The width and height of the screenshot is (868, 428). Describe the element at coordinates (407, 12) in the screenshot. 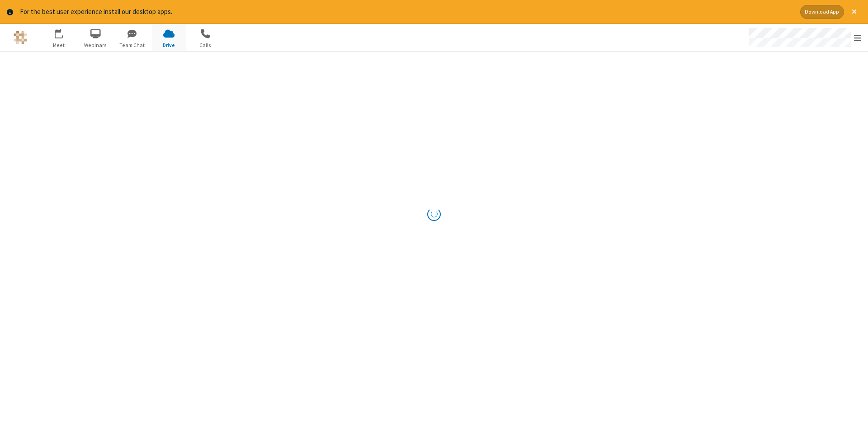

I see `div: For the best user experience install our desktop apps.` at that location.